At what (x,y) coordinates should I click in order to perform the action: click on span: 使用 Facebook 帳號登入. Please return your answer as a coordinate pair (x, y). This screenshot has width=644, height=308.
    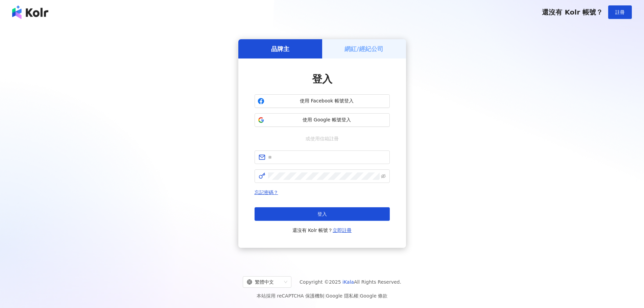
    Looking at the image, I should click on (327, 101).